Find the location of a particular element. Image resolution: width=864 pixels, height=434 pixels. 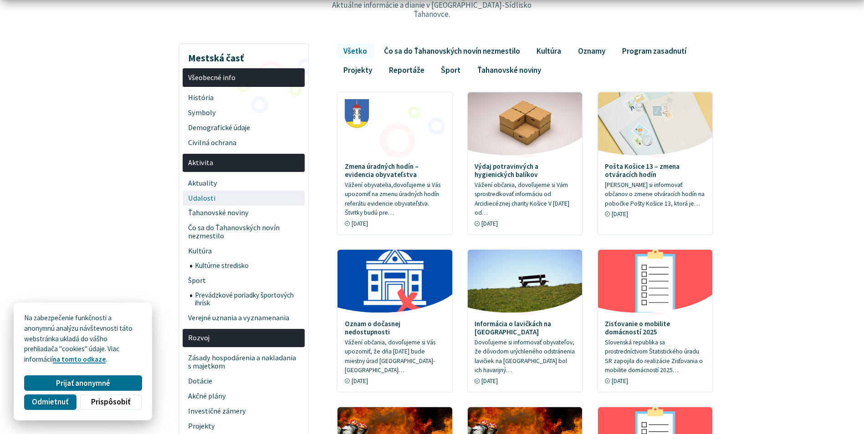

a: Zásady hospodárenia a nakladania s majetkom is located at coordinates (244, 362).